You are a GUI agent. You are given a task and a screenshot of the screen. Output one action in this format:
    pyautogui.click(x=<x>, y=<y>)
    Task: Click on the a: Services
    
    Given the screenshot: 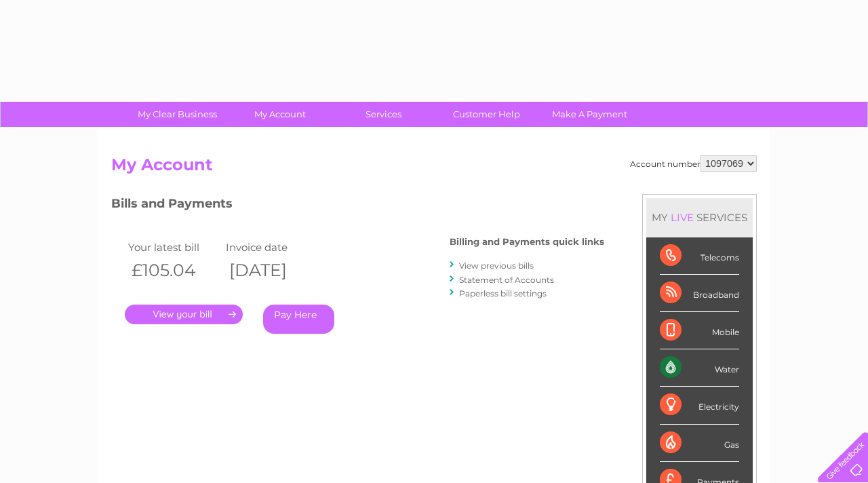 What is the action you would take?
    pyautogui.click(x=383, y=114)
    